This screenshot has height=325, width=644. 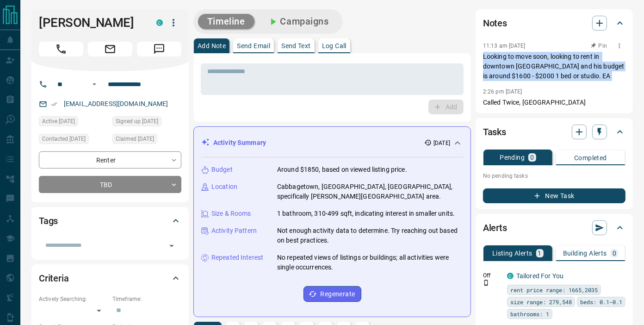 I want to click on p: Not enough activity data to determine. Try reaching out based on best practices., so click(x=370, y=236).